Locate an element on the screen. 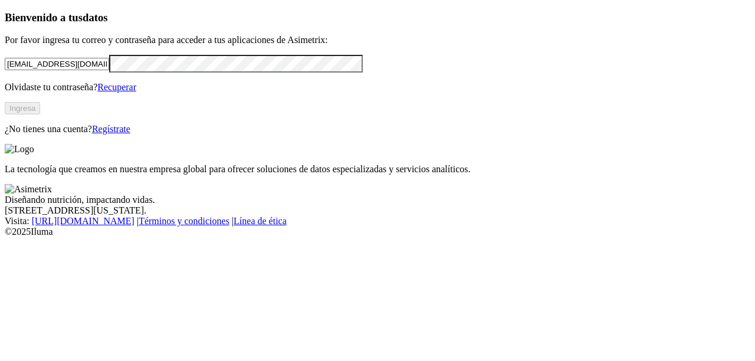  input: Tu correo is located at coordinates (57, 64).